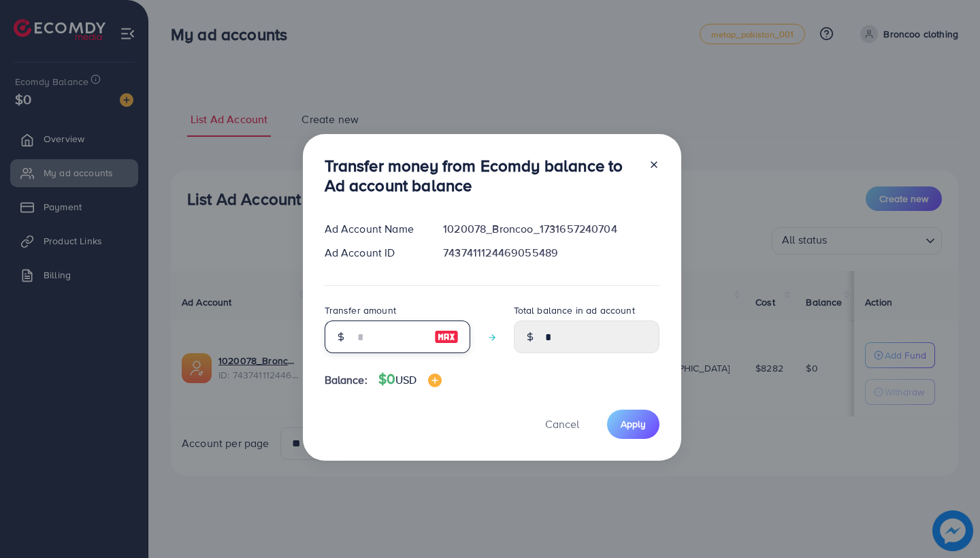 This screenshot has width=980, height=558. What do you see at coordinates (405, 380) in the screenshot?
I see `span: USD` at bounding box center [405, 380].